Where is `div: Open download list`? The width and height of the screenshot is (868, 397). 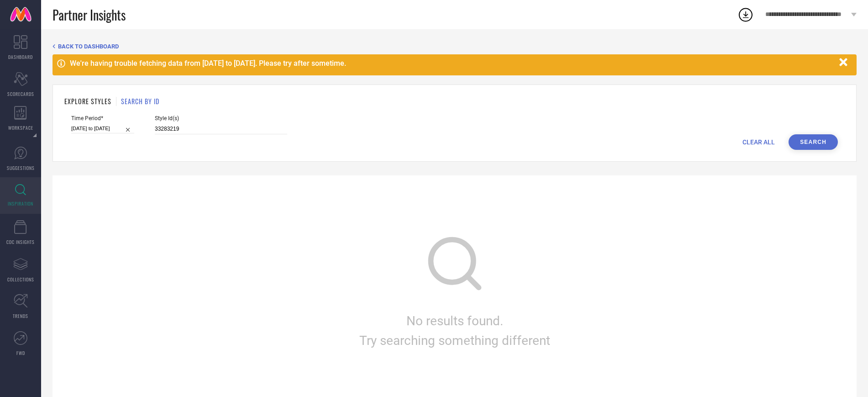 div: Open download list is located at coordinates (746, 15).